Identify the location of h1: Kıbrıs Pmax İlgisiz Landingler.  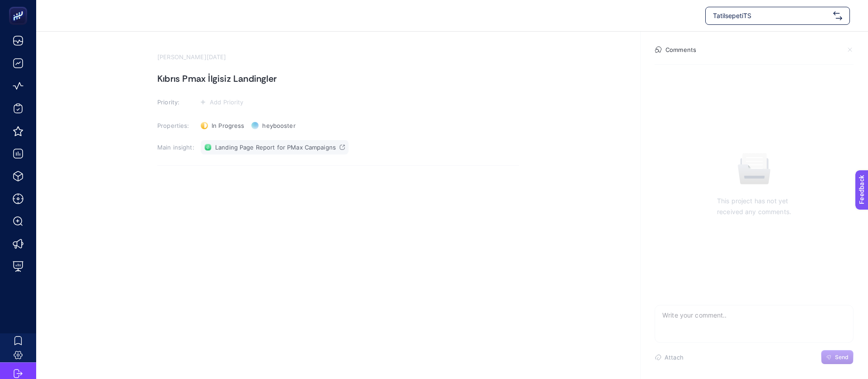
(338, 78).